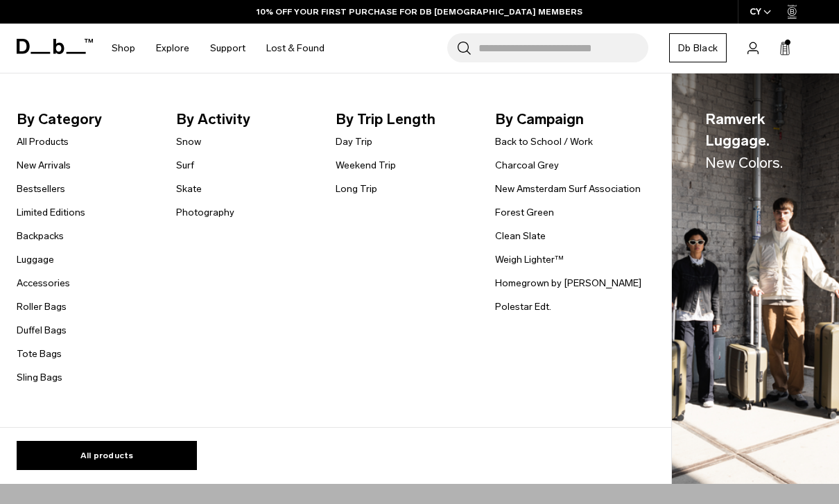  What do you see at coordinates (39, 353) in the screenshot?
I see `a: Tote Bags` at bounding box center [39, 353].